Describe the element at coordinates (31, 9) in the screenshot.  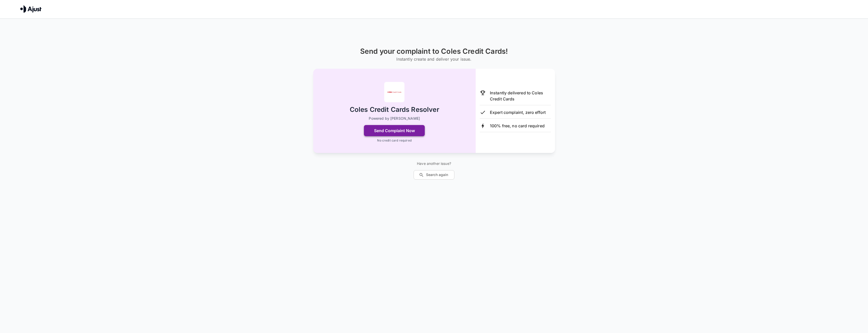
I see `img: Ajust` at that location.